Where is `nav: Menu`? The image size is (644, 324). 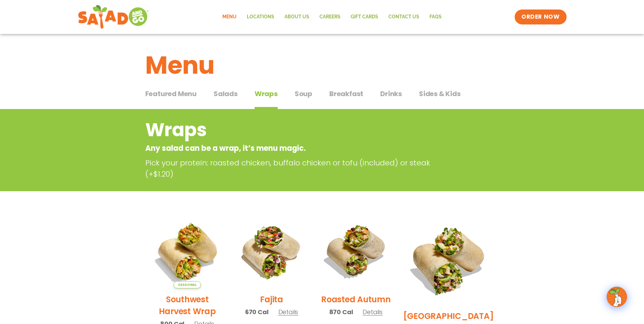
nav: Menu is located at coordinates (332, 17).